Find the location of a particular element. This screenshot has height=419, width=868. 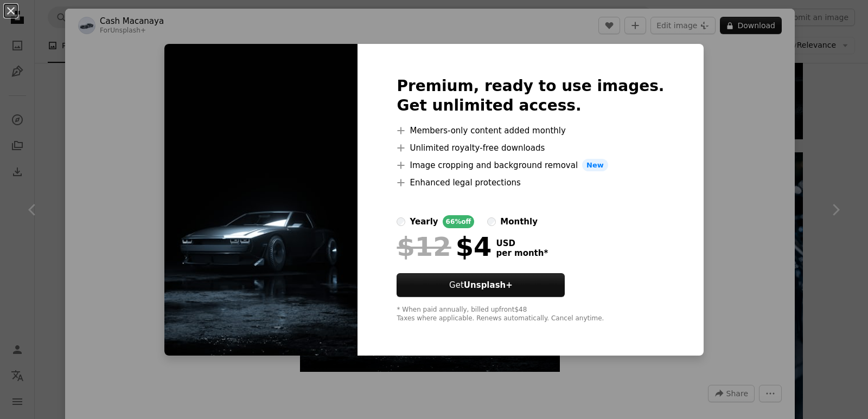

span: USD is located at coordinates (521, 244).